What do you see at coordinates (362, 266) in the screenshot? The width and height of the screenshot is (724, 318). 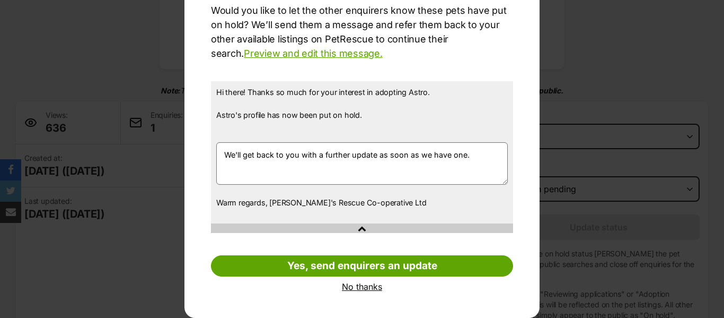 I see `a: Yes, send enquirers an update` at bounding box center [362, 266].